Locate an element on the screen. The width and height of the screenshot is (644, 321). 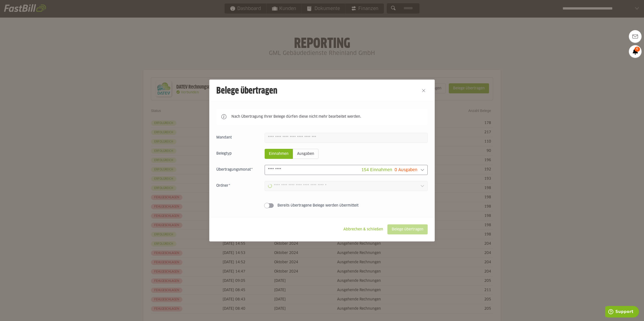
span: 6 is located at coordinates (637, 49).